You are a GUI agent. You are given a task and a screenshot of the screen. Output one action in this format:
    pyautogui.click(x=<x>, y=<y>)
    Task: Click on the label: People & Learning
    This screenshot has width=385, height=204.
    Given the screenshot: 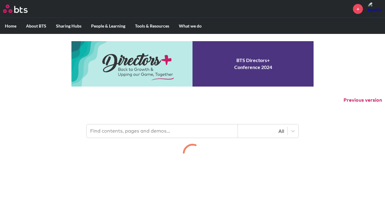 What is the action you would take?
    pyautogui.click(x=108, y=26)
    